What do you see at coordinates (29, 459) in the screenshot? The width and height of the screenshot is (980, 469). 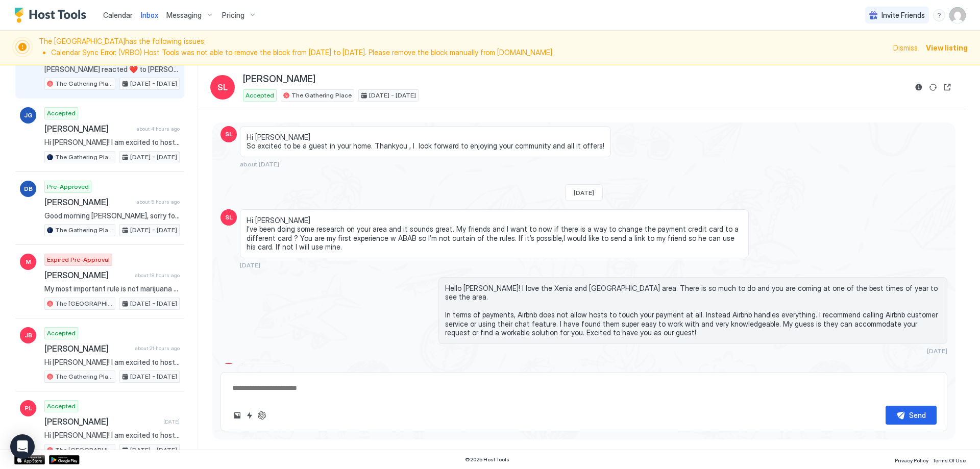 I see `div: App Store` at bounding box center [29, 459].